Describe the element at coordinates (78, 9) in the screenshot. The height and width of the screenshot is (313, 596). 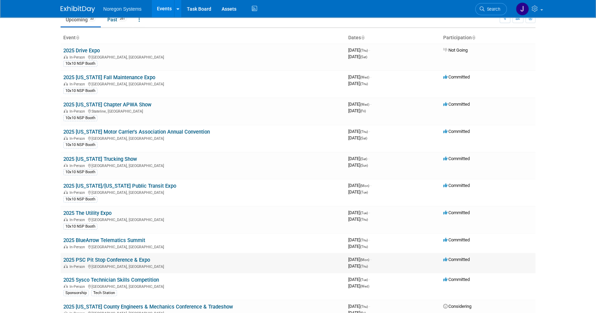
I see `img: ExhibitDay` at that location.